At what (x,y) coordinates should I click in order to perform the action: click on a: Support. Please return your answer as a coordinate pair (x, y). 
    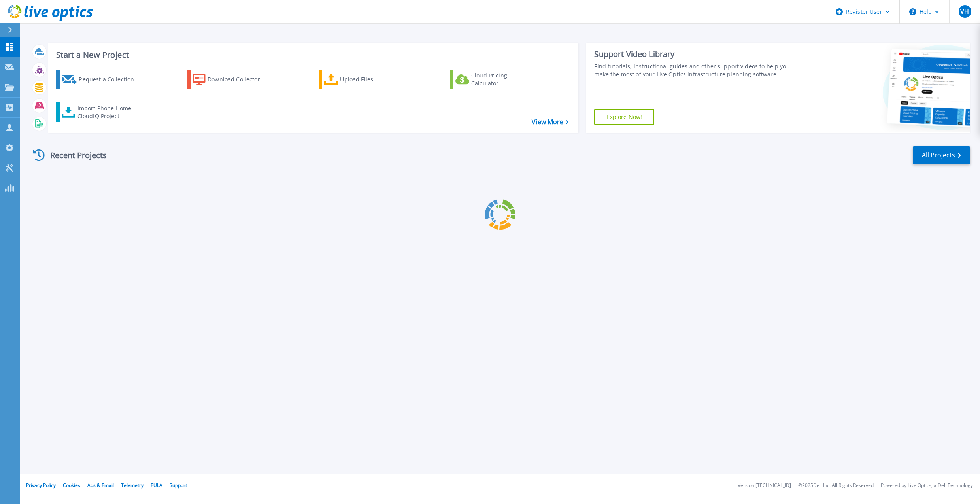
    Looking at the image, I should click on (178, 484).